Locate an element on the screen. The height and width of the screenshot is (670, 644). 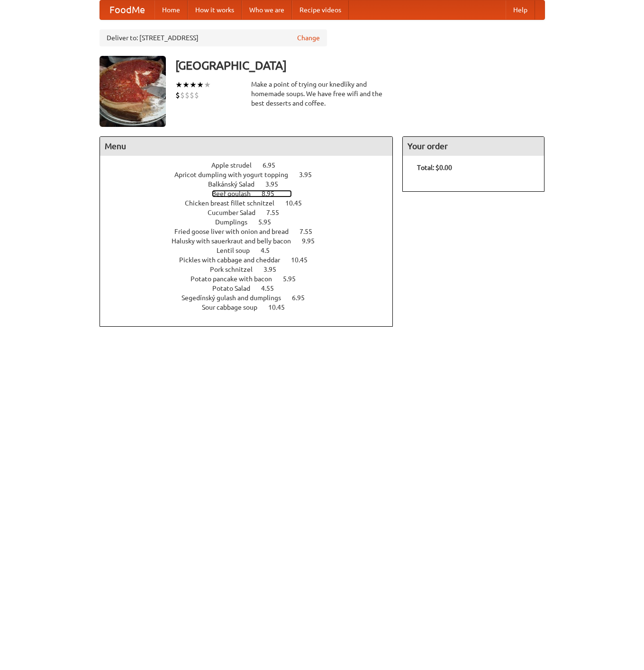
a: Segedínský gulash and dumplings 6.95 is located at coordinates (251, 298).